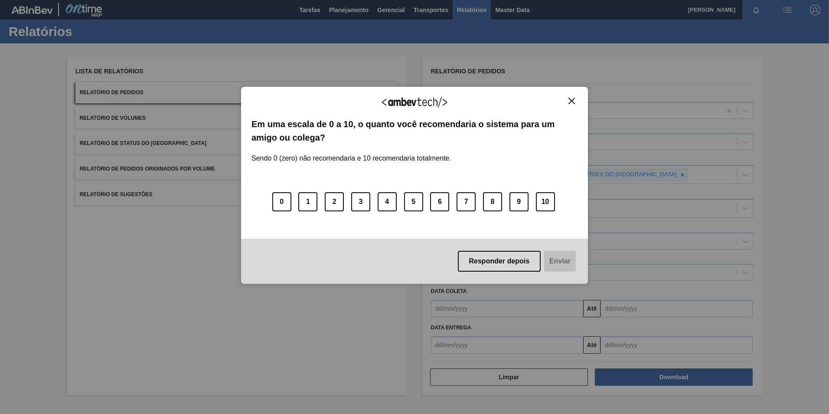  I want to click on button: 3, so click(361, 202).